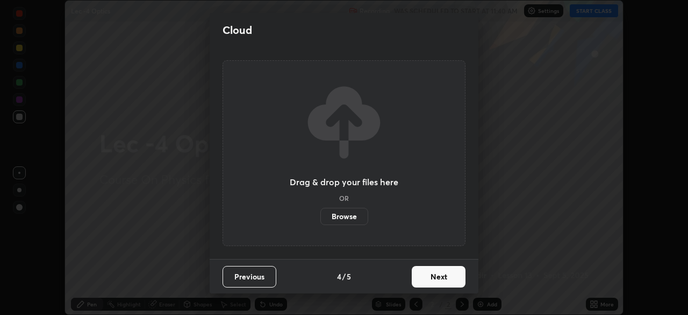  What do you see at coordinates (250, 276) in the screenshot?
I see `button: Previous` at bounding box center [250, 276].